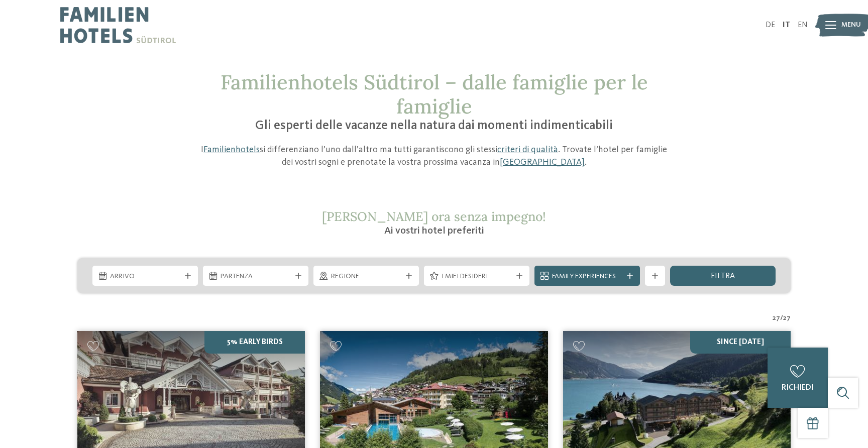 Image resolution: width=868 pixels, height=448 pixels. I want to click on span: Familienhotels Südtirol – dalle famiglie per le famiglie, so click(434, 94).